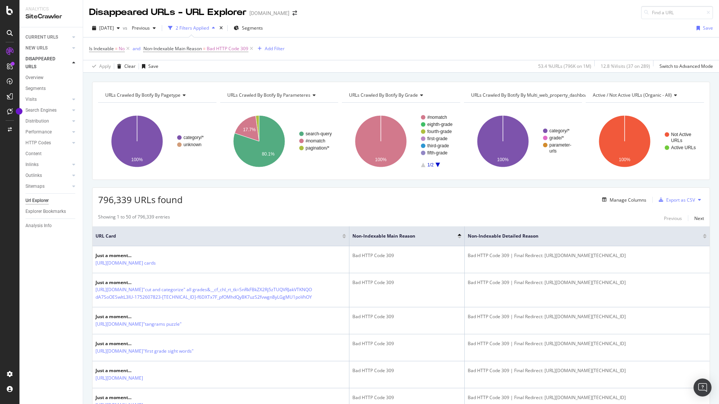  I want to click on div: arrow-right-arrow-left, so click(295, 13).